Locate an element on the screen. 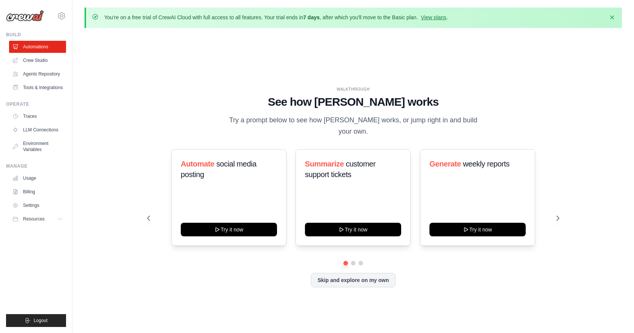 The width and height of the screenshot is (634, 333). div: Build is located at coordinates (36, 35).